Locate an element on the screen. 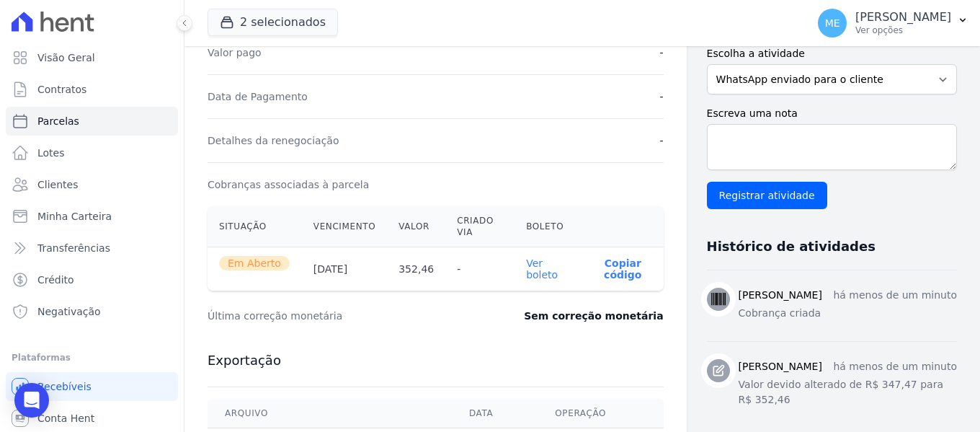  p: Cobrança criada is located at coordinates (848, 313).